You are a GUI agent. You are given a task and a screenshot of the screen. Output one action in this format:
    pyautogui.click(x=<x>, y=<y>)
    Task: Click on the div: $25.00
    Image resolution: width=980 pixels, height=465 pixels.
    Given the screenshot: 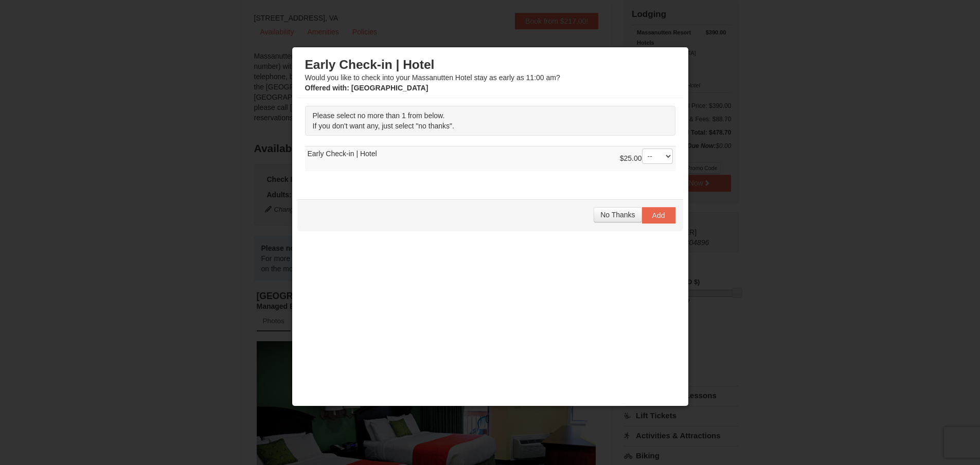 What is the action you would take?
    pyautogui.click(x=646, y=159)
    